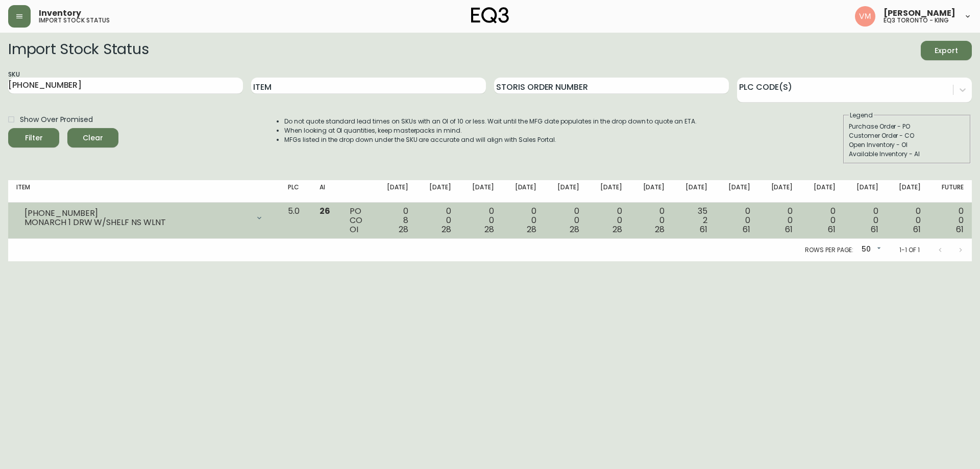  What do you see at coordinates (110, 55) in the screenshot?
I see `div: Now` at bounding box center [110, 55].